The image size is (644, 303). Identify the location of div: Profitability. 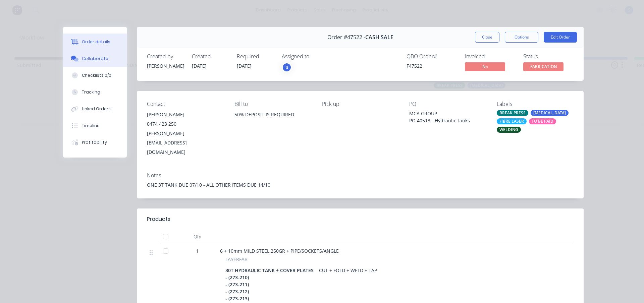
(94, 142).